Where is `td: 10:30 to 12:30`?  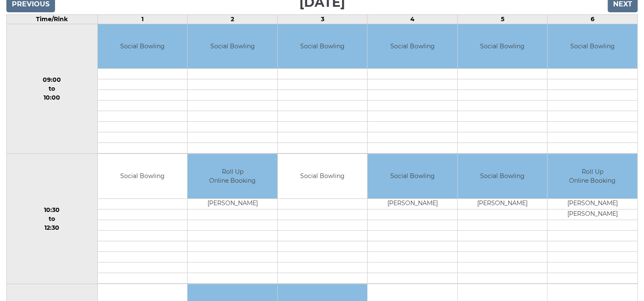 td: 10:30 to 12:30 is located at coordinates (52, 219).